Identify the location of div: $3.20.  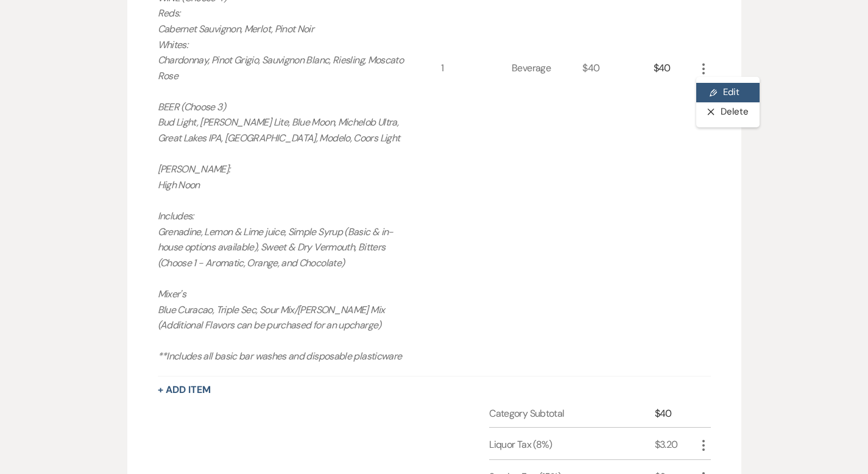
(676, 445).